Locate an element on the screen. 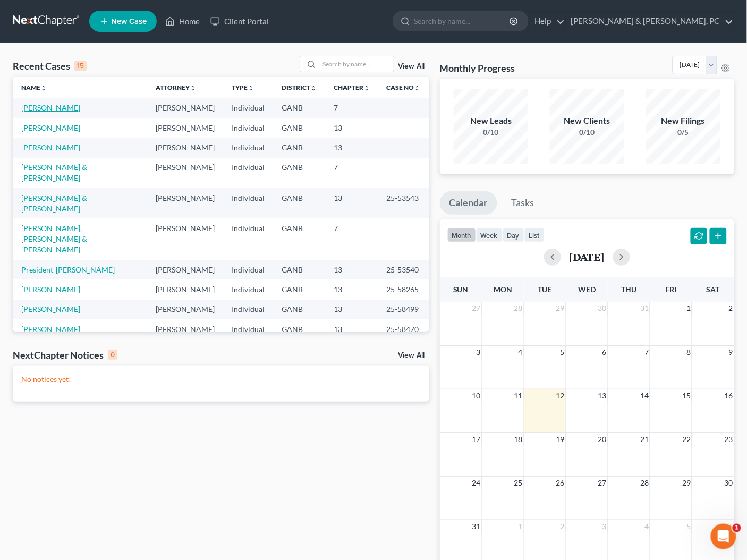  span: 21 is located at coordinates (644, 439).